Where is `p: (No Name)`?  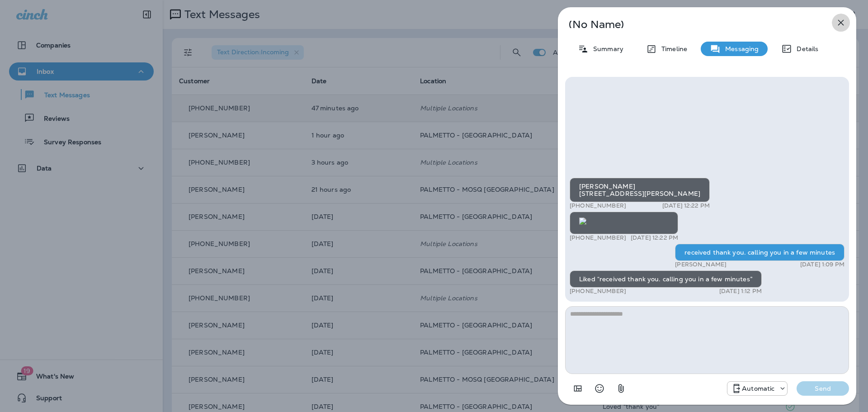
p: (No Name) is located at coordinates (692, 24).